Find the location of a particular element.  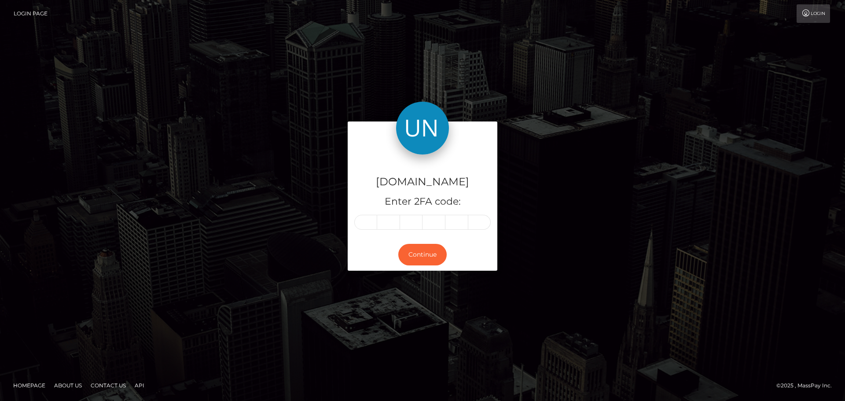

a: Login Page is located at coordinates (30, 14).